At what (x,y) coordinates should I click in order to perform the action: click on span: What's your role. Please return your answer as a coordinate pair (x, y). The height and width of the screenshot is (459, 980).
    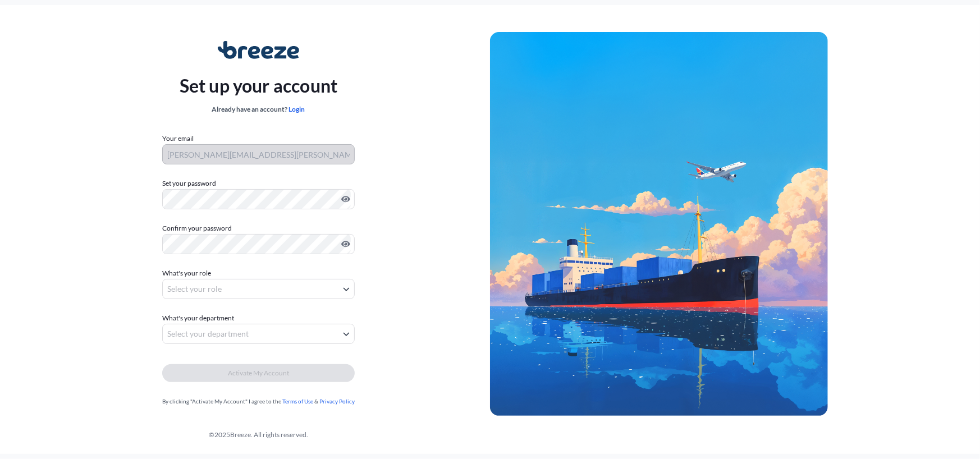
    Looking at the image, I should click on (186, 273).